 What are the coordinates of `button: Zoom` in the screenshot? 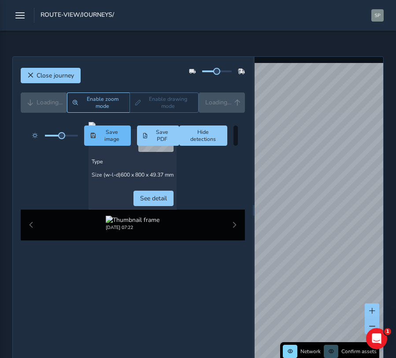 It's located at (98, 103).